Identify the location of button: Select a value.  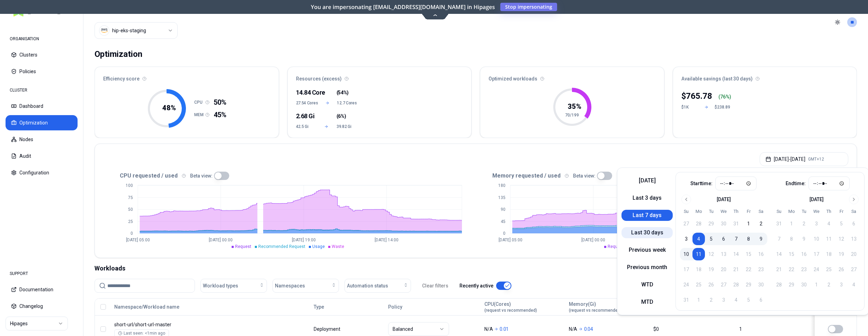
(136, 30).